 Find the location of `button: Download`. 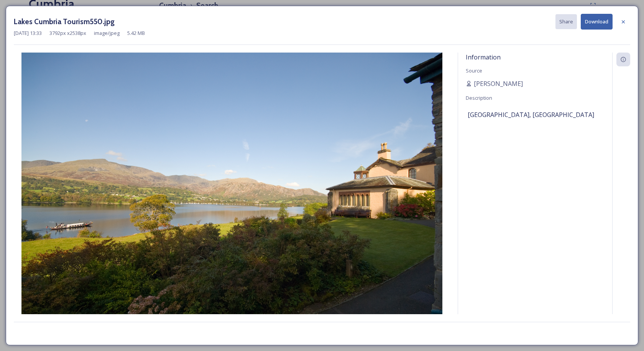

button: Download is located at coordinates (597, 22).